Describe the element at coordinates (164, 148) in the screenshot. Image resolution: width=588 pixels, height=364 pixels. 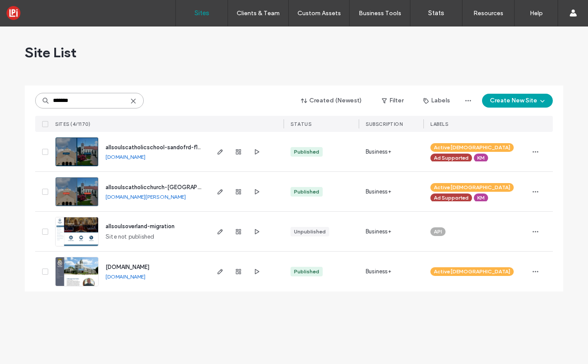
I see `a: allsoulscatholicschool-sandofrd-fl-16-0197` at that location.